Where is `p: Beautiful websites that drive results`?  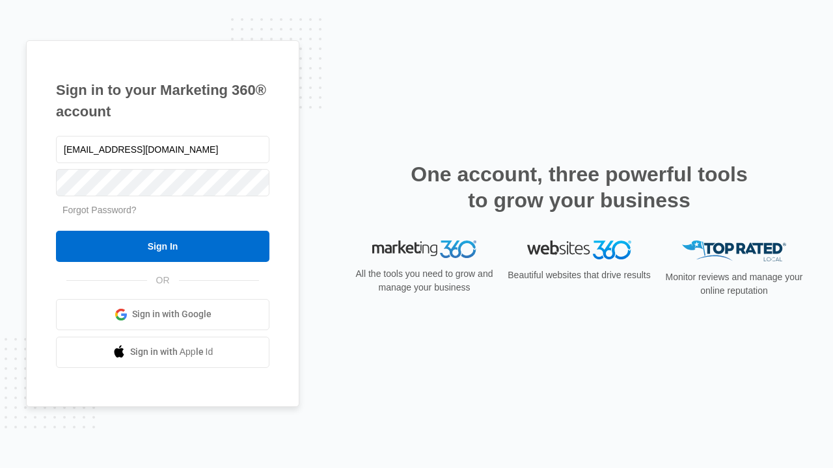
p: Beautiful websites that drive results is located at coordinates (579, 275).